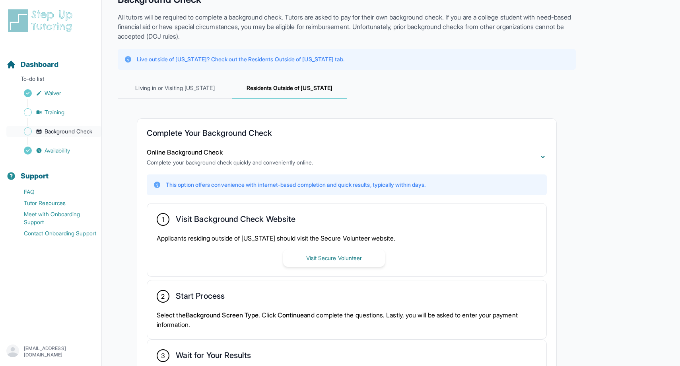 The width and height of the screenshot is (680, 366). I want to click on span: Training, so click(55, 112).